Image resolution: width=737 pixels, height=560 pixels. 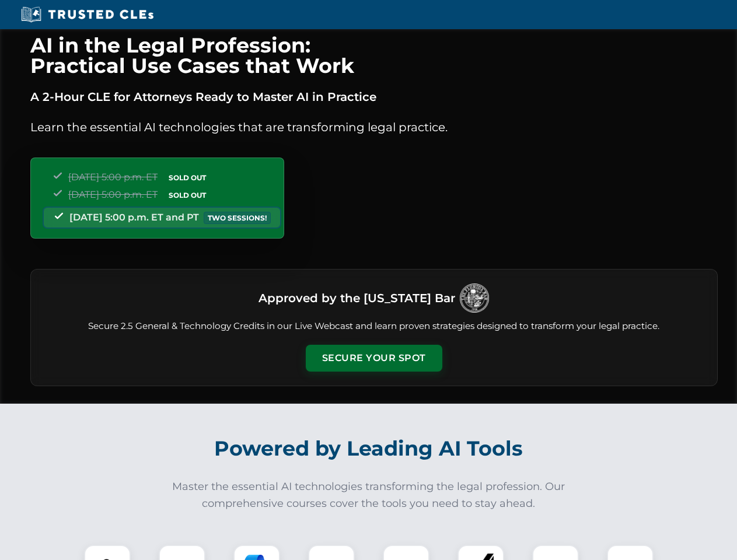 I want to click on p: Master the essential AI technologies transforming the legal profession. Our comprehensive courses..., so click(x=368, y=495).